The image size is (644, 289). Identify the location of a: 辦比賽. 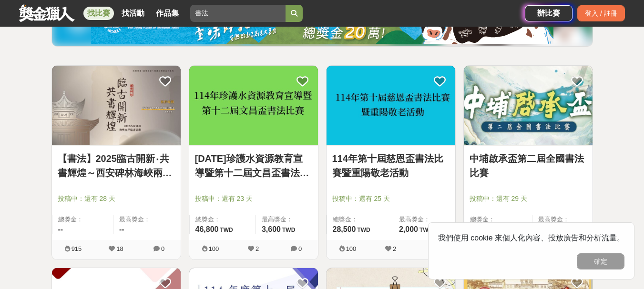
(548, 13).